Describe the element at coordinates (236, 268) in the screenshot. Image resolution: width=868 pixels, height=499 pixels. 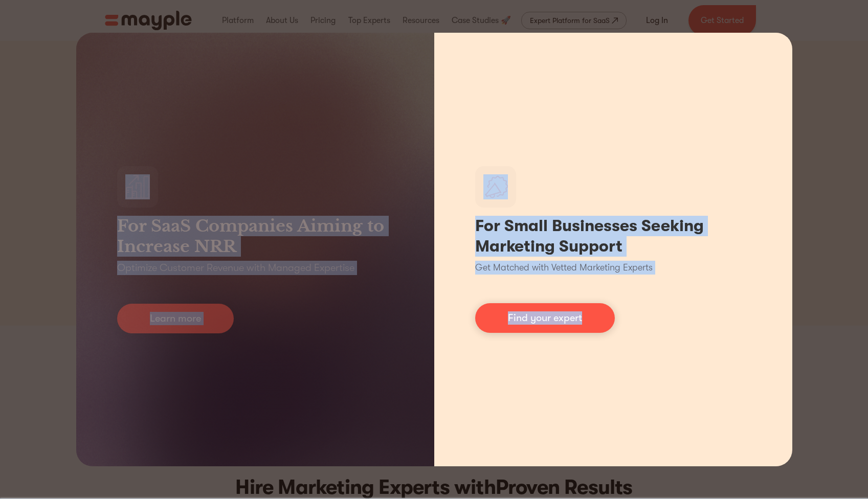
I see `p: Optimize Customer Revenue with Managed Expertise` at that location.